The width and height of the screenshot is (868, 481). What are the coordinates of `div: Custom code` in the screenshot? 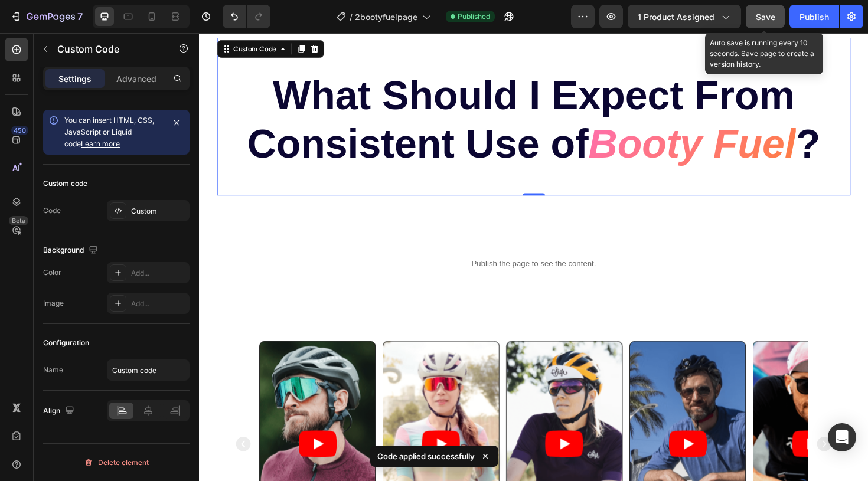 It's located at (65, 184).